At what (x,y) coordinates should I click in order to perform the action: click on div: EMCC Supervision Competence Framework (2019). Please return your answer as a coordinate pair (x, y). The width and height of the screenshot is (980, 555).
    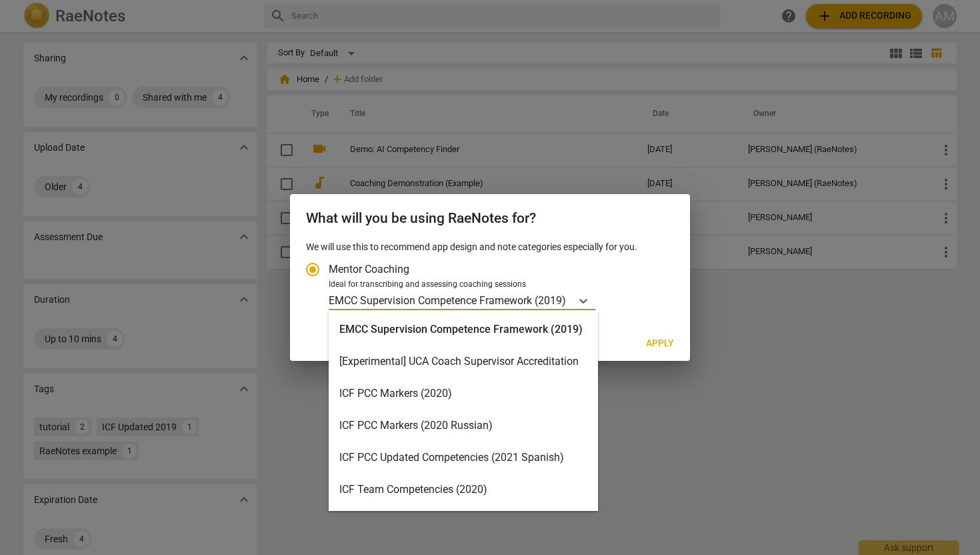
    Looking at the image, I should click on (463, 330).